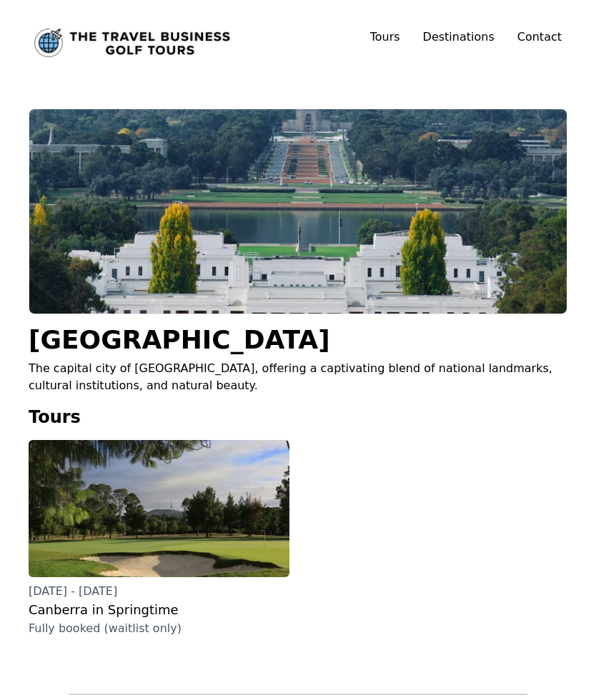  I want to click on h2: Tours, so click(298, 417).